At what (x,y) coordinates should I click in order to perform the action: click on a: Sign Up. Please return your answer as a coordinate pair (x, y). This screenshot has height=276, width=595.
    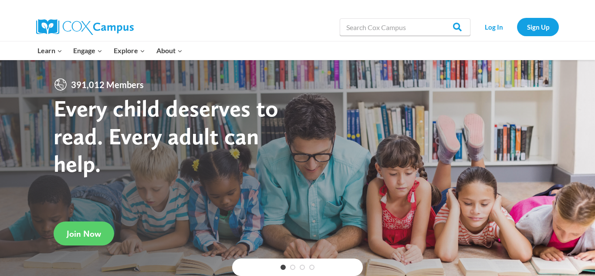
    Looking at the image, I should click on (538, 27).